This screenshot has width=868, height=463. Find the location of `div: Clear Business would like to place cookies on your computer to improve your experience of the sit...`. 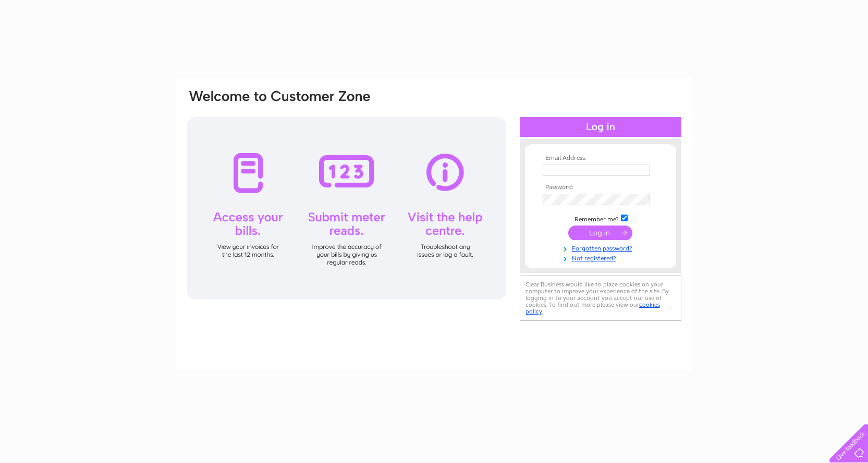

div: Clear Business would like to place cookies on your computer to improve your experience of the sit... is located at coordinates (601, 298).